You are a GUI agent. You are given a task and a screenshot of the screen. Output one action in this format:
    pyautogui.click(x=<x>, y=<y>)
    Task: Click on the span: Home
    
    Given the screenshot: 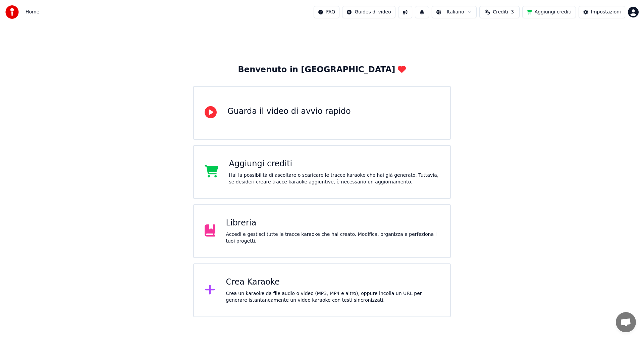 What is the action you would take?
    pyautogui.click(x=32, y=12)
    